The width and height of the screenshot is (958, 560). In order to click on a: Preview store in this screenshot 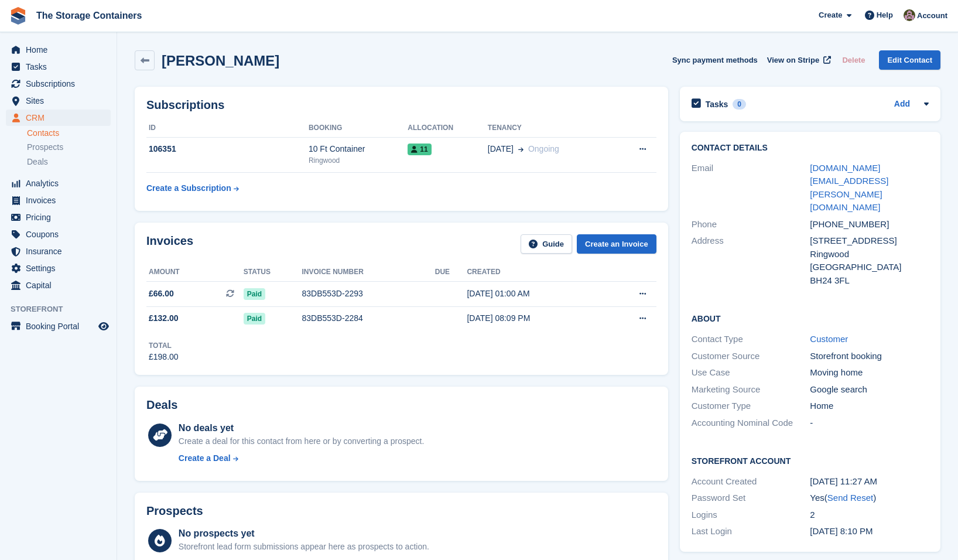, I will do `click(104, 326)`.